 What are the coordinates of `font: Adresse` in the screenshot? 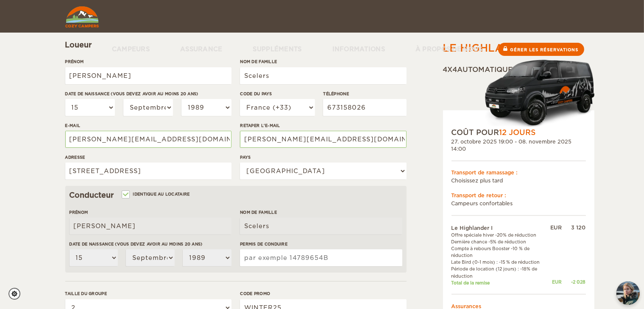 It's located at (75, 157).